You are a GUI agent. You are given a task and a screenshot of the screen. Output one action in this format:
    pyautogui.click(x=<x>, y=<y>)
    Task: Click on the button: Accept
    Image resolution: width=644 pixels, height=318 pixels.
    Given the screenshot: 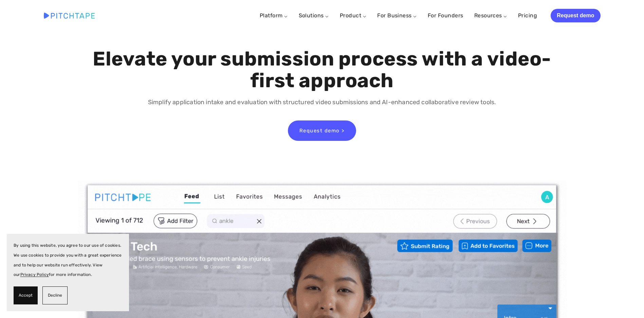 What is the action you would take?
    pyautogui.click(x=26, y=295)
    